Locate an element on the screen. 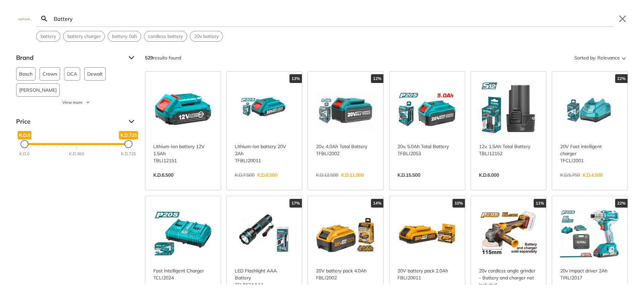  span: Price is located at coordinates (70, 122).